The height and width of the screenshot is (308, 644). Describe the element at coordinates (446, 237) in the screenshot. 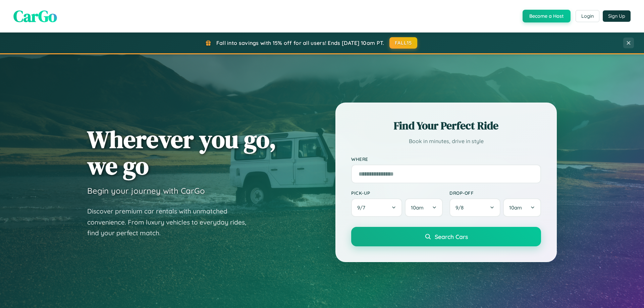

I see `button: Search Cars` at that location.